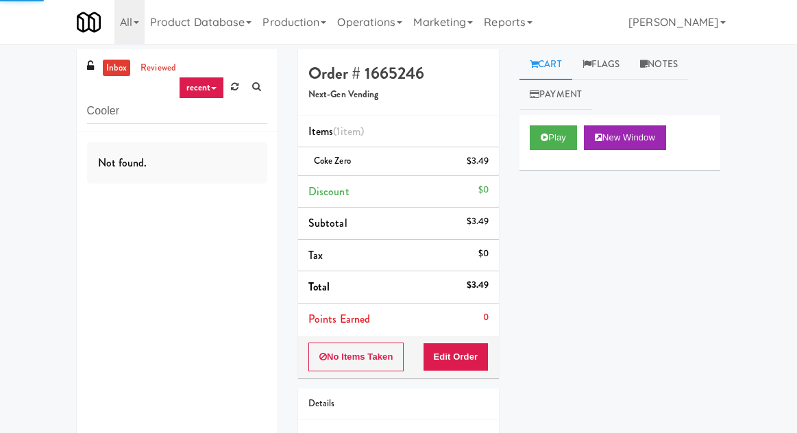 The image size is (797, 433). Describe the element at coordinates (329, 191) in the screenshot. I see `span: Discount` at that location.